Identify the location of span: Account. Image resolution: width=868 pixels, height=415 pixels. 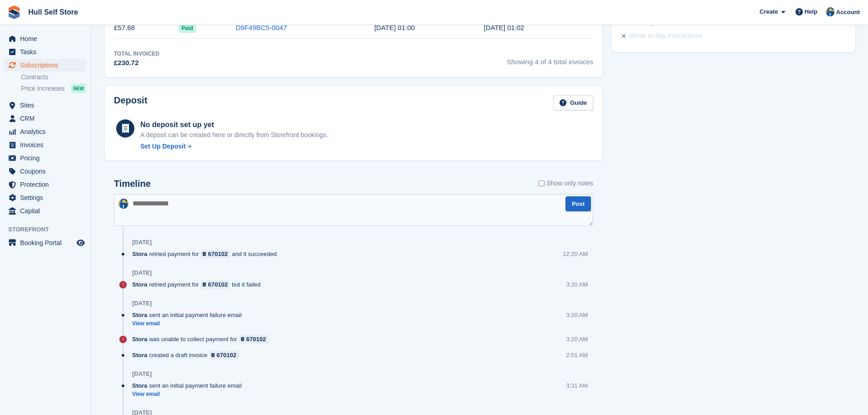
(848, 12).